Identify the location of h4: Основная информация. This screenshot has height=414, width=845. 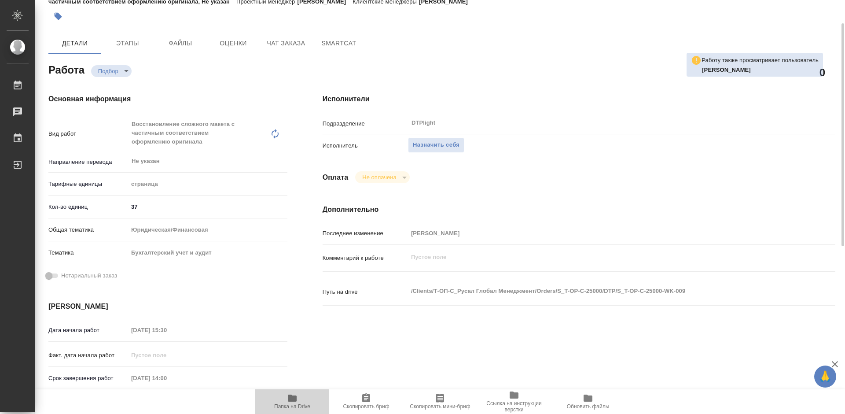
(168, 99).